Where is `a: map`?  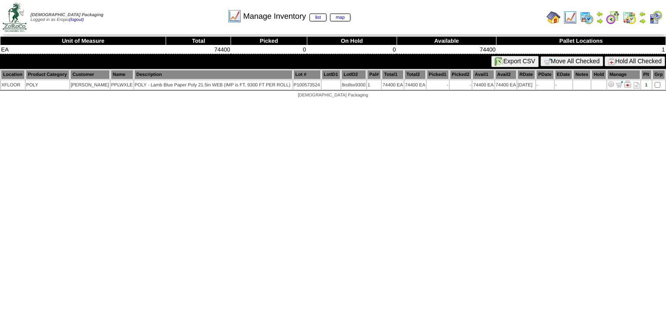
a: map is located at coordinates (340, 17).